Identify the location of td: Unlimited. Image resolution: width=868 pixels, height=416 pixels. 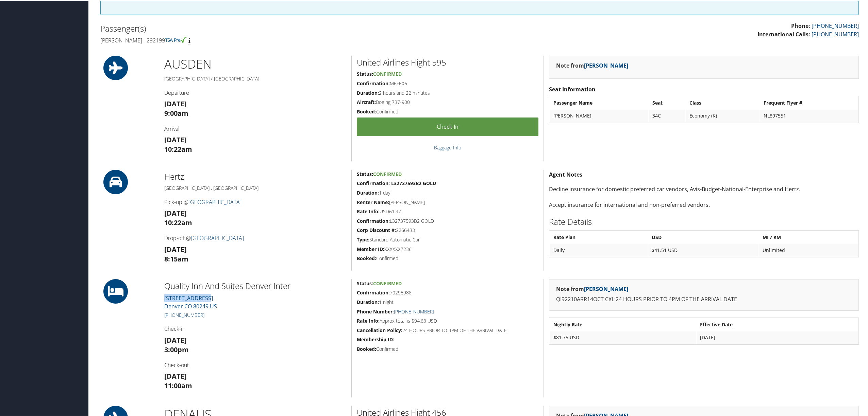
(808, 249).